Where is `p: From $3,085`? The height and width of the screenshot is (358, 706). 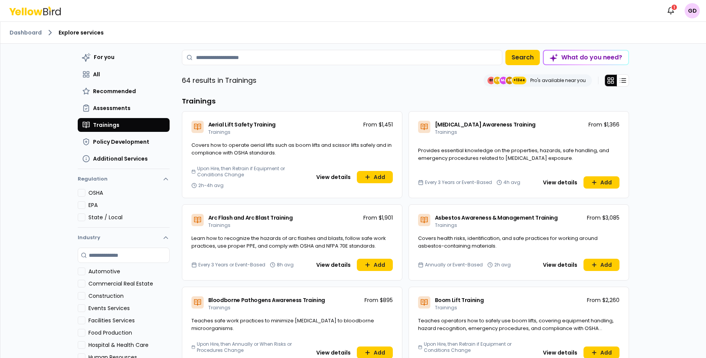
p: From $3,085 is located at coordinates (603, 217).